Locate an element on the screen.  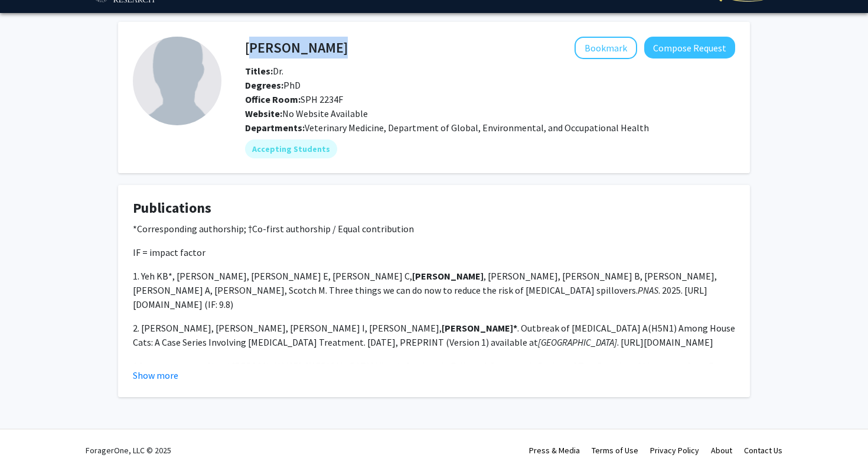
a: Terms of Use is located at coordinates (614, 450).